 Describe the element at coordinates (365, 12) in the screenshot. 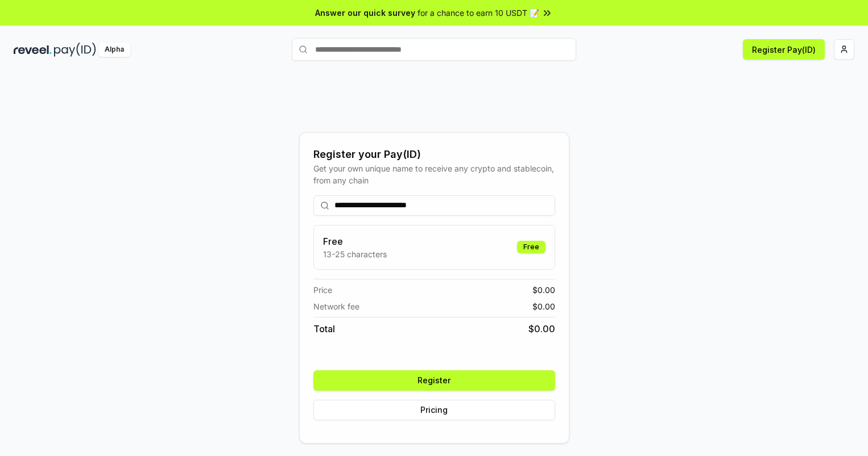

I see `span: Answer our quick survey` at that location.